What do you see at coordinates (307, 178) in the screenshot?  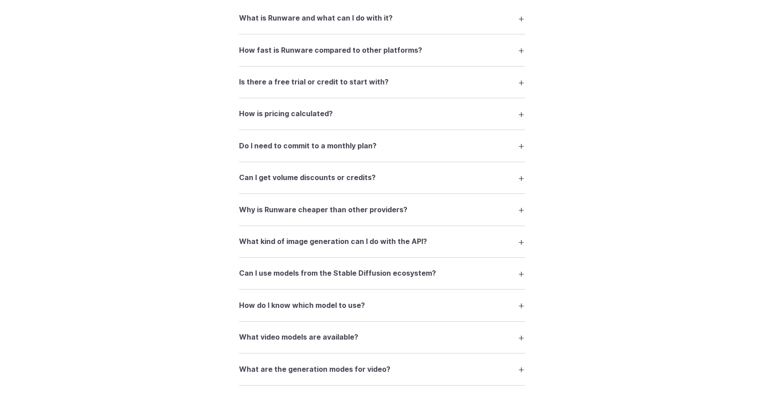 I see `h3: Can I get volume discounts or credits?` at bounding box center [307, 178].